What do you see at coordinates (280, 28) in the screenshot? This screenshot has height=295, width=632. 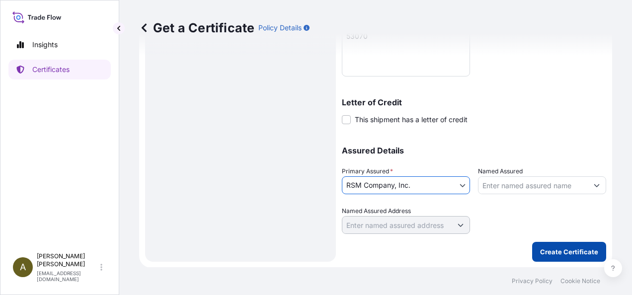 I see `p: Policy Details` at bounding box center [280, 28].